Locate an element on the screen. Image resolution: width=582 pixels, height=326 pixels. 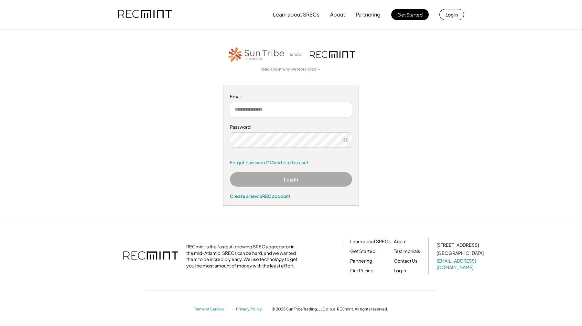
img: STT_Horizontal_Logo%2B-%2BColor.png is located at coordinates (256, 54).